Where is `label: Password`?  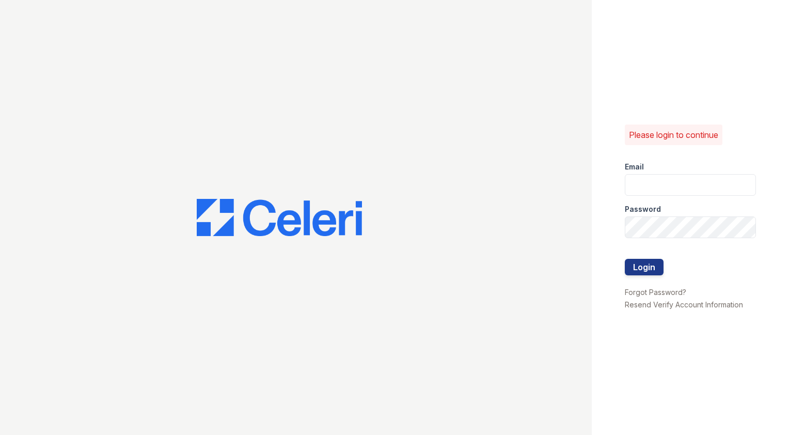 label: Password is located at coordinates (643, 209).